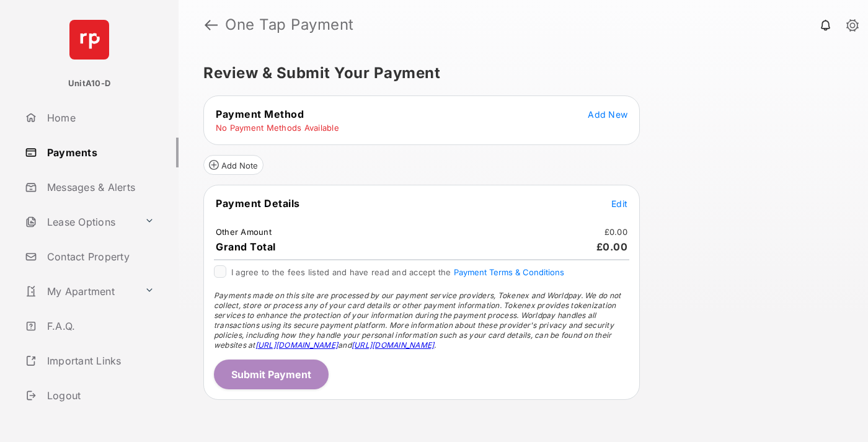 The width and height of the screenshot is (868, 442). What do you see at coordinates (259, 114) in the screenshot?
I see `span: Payment Method` at bounding box center [259, 114].